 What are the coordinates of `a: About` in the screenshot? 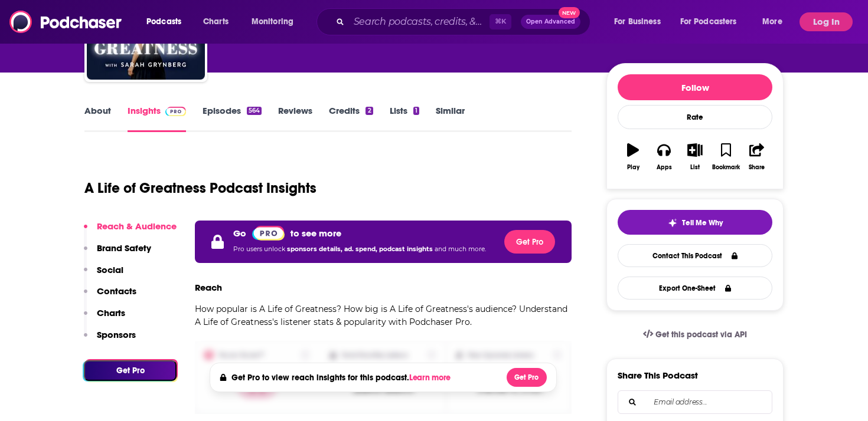 It's located at (97, 119).